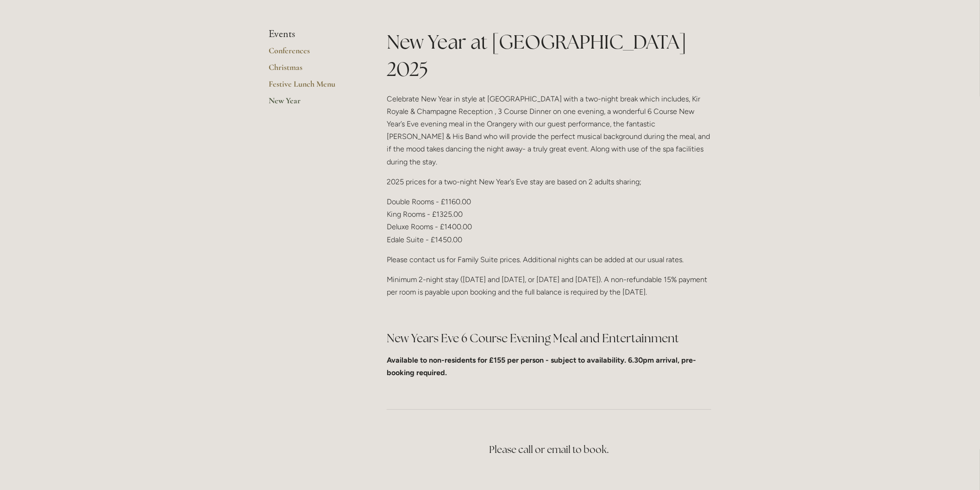 The height and width of the screenshot is (490, 980). What do you see at coordinates (549, 338) in the screenshot?
I see `h2: New Years Eve 6 Course Evening Meal and Entertainment` at bounding box center [549, 338].